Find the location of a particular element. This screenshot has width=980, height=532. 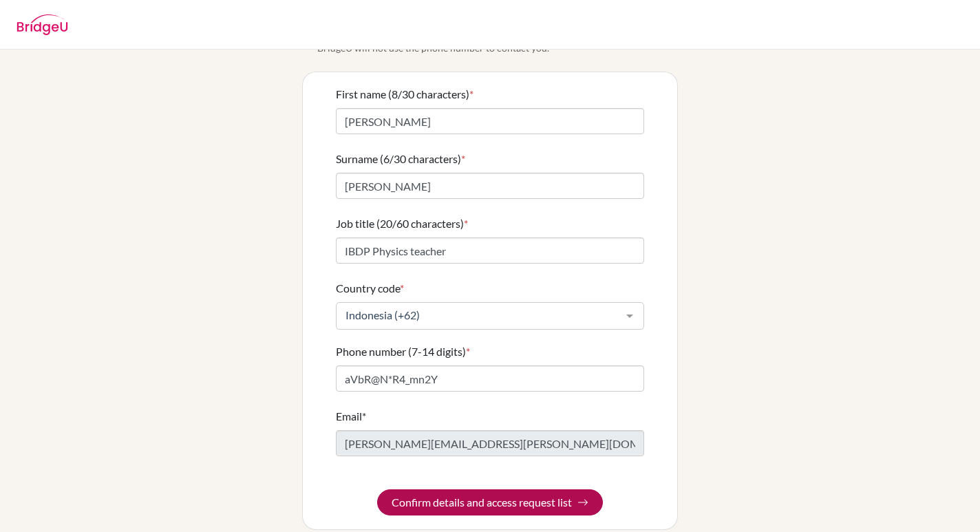

img: Arrow right is located at coordinates (583, 502).